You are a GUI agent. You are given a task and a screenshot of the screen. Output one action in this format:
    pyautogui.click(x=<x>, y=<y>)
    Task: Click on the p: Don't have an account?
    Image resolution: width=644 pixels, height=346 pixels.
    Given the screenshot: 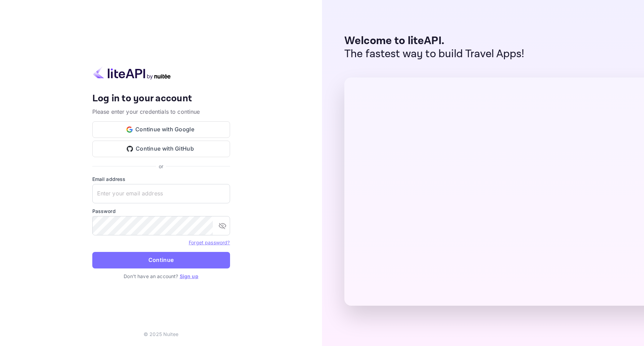 What is the action you would take?
    pyautogui.click(x=161, y=276)
    